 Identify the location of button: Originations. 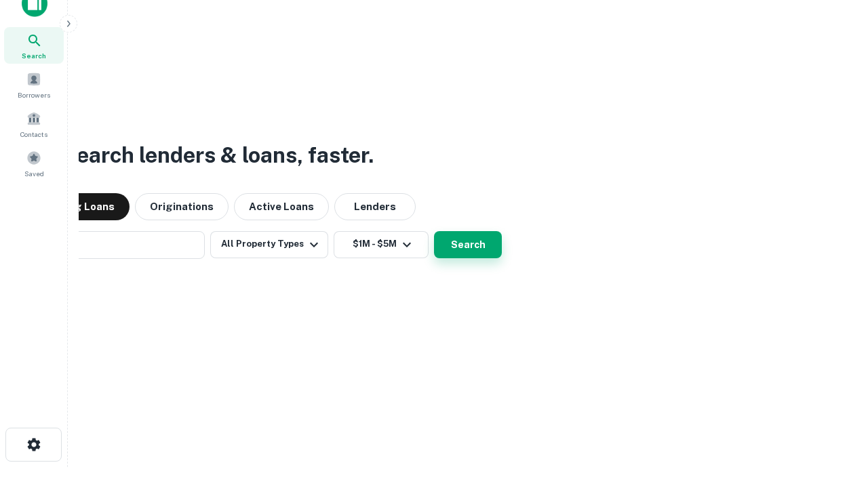
(182, 207).